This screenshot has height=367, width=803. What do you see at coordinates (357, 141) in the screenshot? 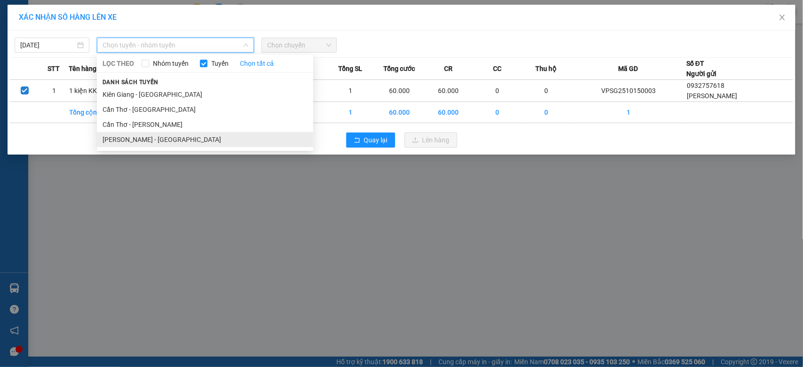
I see `span: rollback` at bounding box center [357, 141].